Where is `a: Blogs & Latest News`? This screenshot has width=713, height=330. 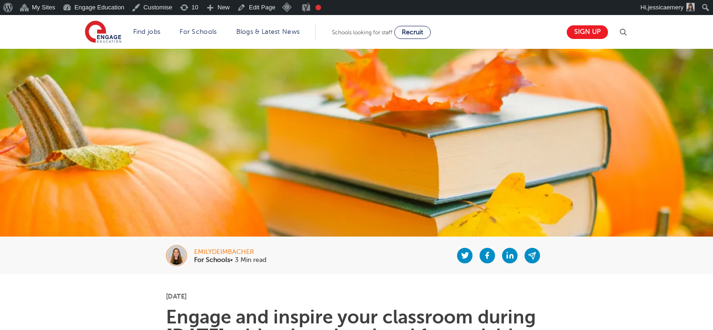 a: Blogs & Latest News is located at coordinates (268, 31).